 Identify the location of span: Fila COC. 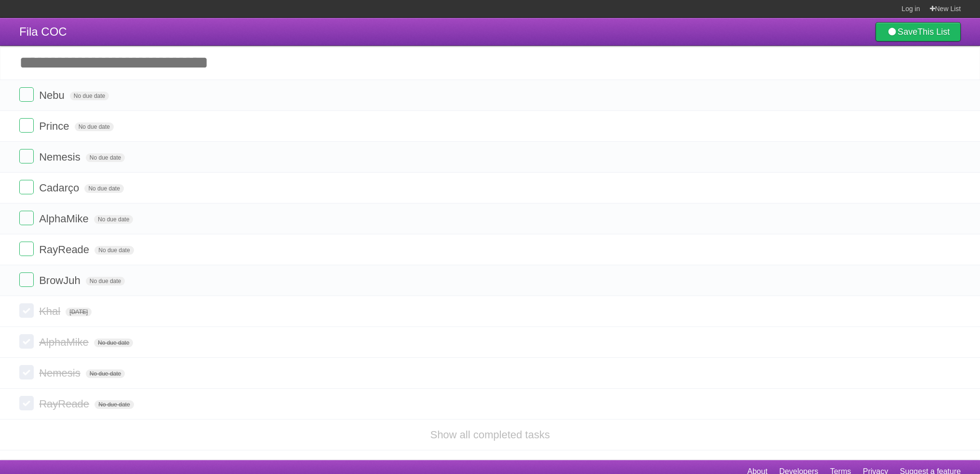
(43, 32).